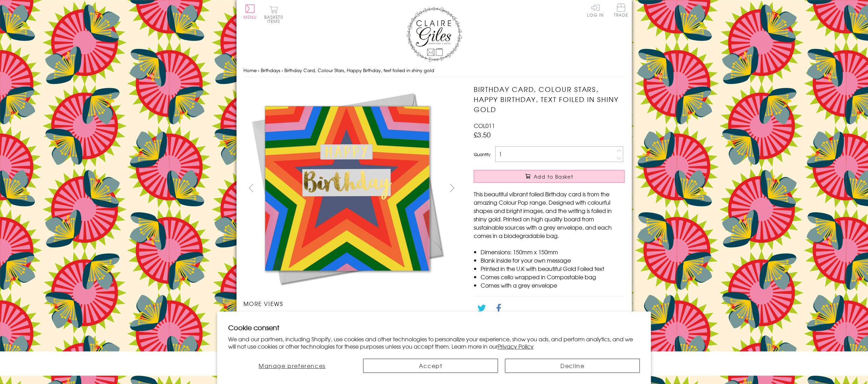 This screenshot has width=868, height=384. I want to click on button: Accept, so click(431, 366).